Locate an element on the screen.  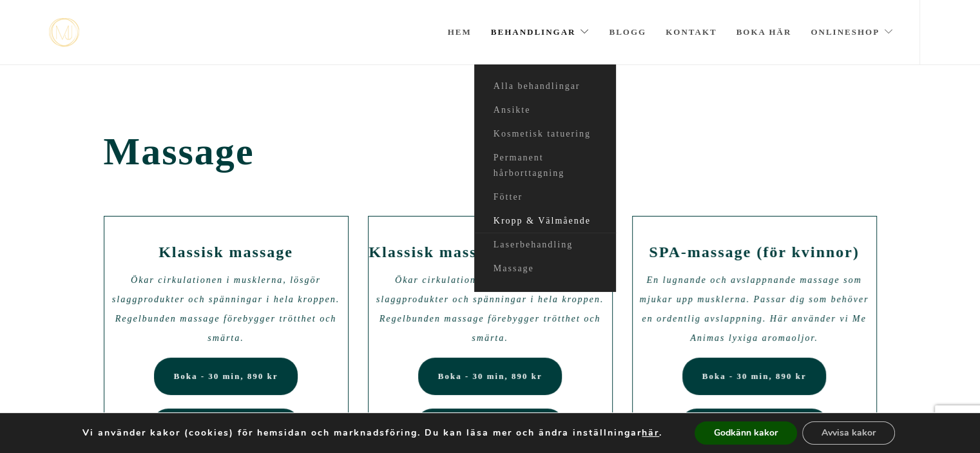
p: Vi använder kakor (cookies) för hemsidan och marknadsföring. Du kan läsa mer och ändra inställnin... is located at coordinates (372, 433).